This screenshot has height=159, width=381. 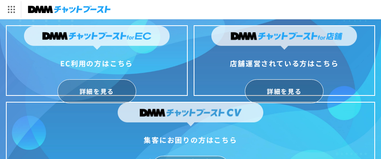 What do you see at coordinates (97, 38) in the screenshot?
I see `img: DMMチャットブーストforEC` at bounding box center [97, 38].